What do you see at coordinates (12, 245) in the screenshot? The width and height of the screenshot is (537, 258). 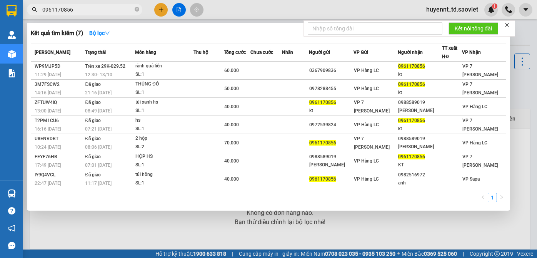 I see `span: message` at bounding box center [12, 245].